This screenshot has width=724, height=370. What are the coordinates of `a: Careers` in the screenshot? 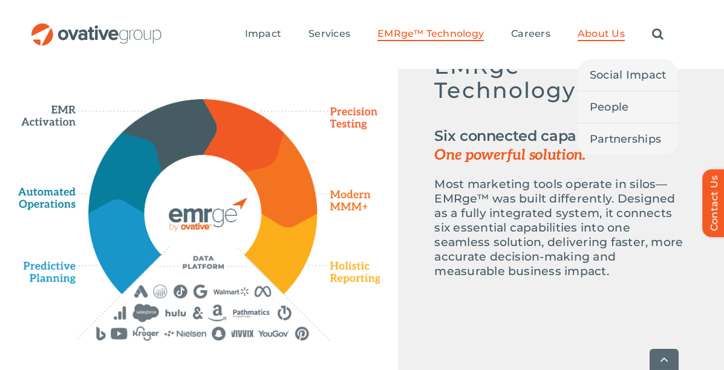 It's located at (530, 34).